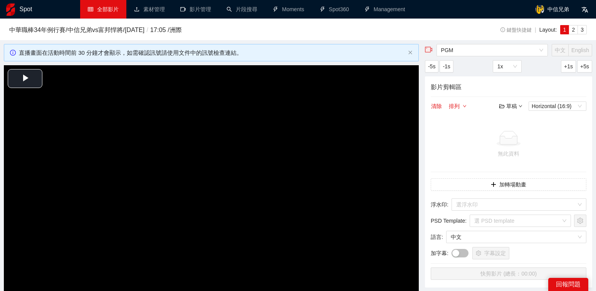  I want to click on a: thunderboltMoments, so click(289, 9).